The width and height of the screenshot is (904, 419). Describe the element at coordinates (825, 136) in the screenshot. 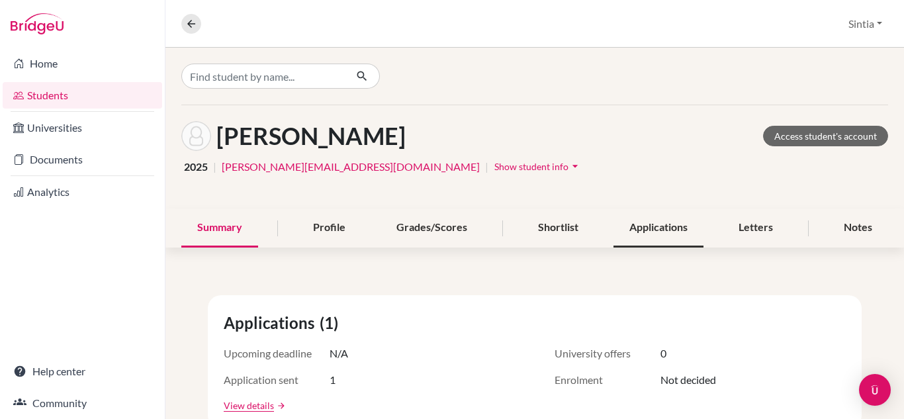

I see `a: Access student's account` at that location.